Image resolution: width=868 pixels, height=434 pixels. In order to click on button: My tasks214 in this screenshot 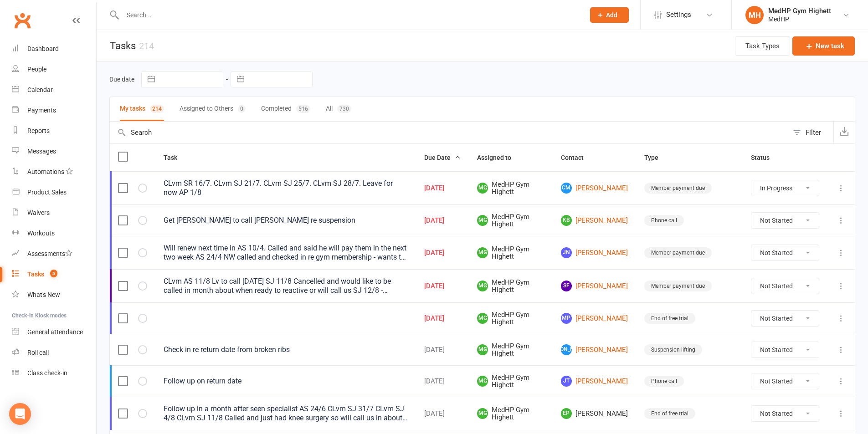, I will do `click(141, 108)`.